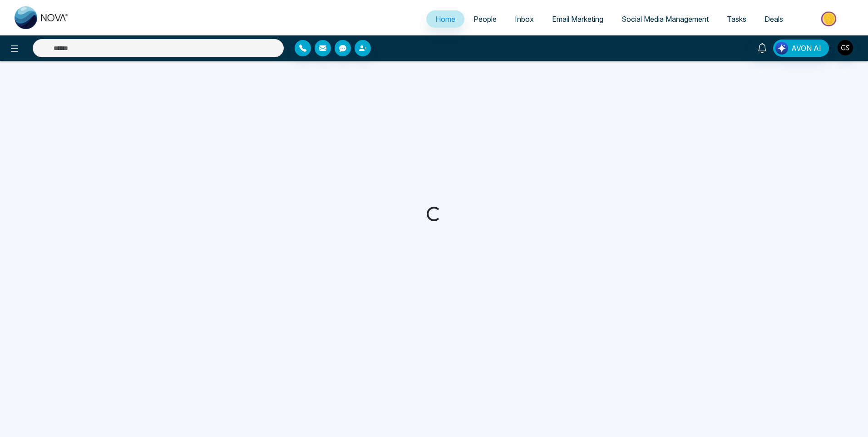  I want to click on img: Lead Flow, so click(782, 48).